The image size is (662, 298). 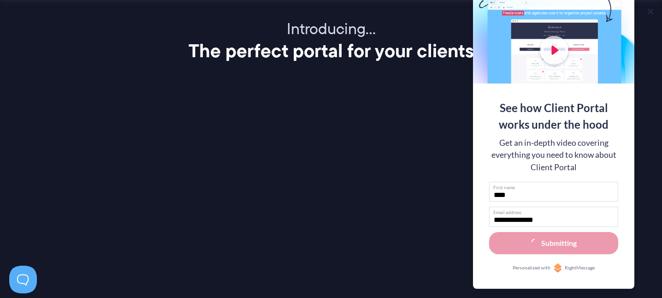 What do you see at coordinates (553, 155) in the screenshot?
I see `div: Get an in-depth video covering everything you need to know about Client Portal` at bounding box center [553, 155].